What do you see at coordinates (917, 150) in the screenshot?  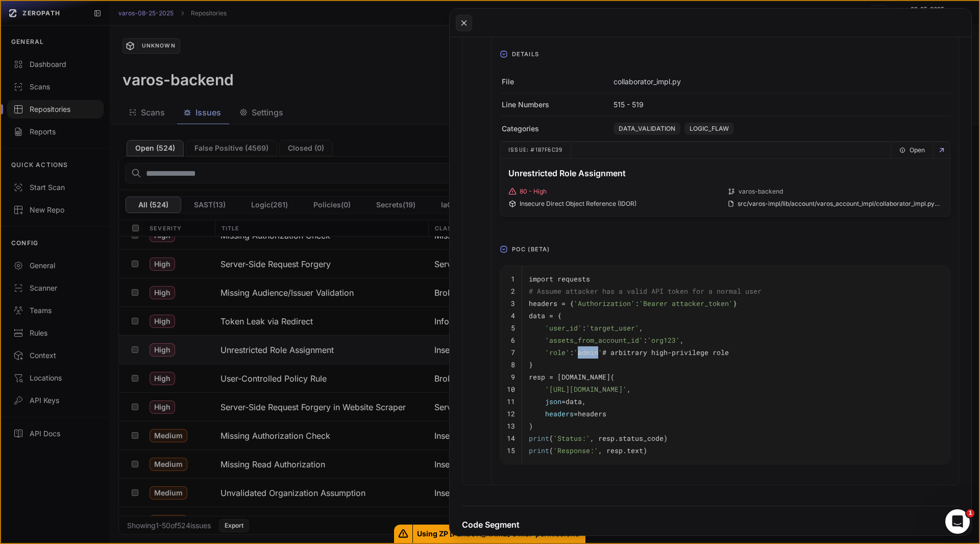 I see `span: Open` at bounding box center [917, 150].